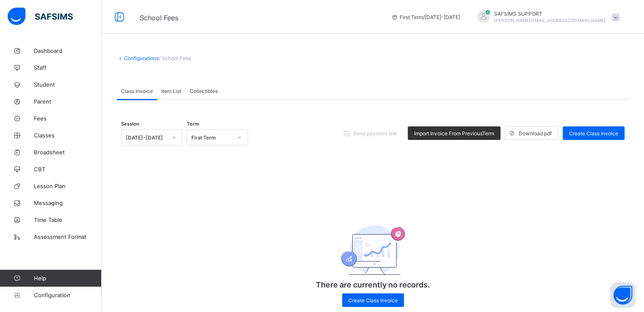  Describe the element at coordinates (375, 133) in the screenshot. I see `span: Send payment link` at that location.